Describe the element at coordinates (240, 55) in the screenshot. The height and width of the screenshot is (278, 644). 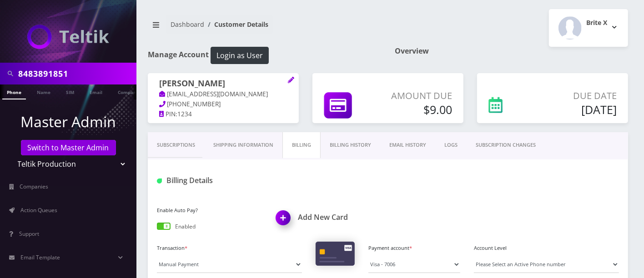
I see `button: Login as User` at that location.